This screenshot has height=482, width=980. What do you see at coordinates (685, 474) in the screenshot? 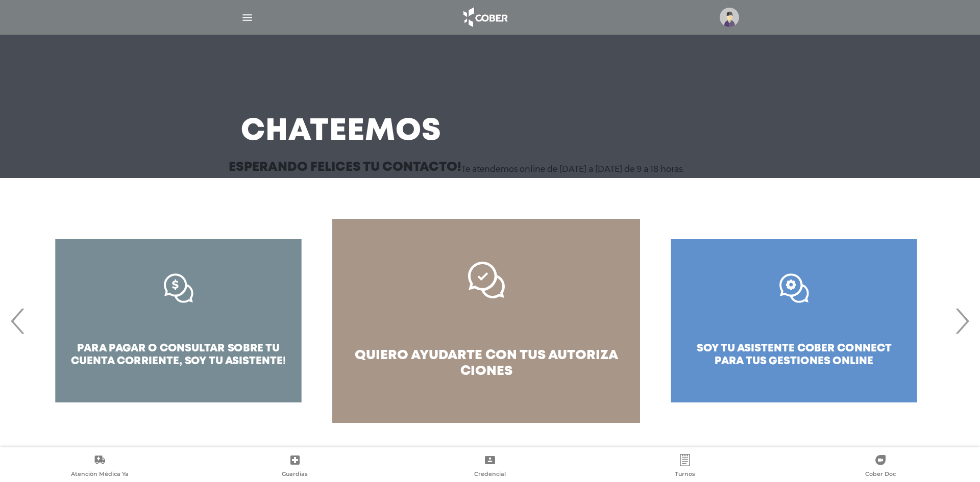
I see `span: Turnos` at bounding box center [685, 474].